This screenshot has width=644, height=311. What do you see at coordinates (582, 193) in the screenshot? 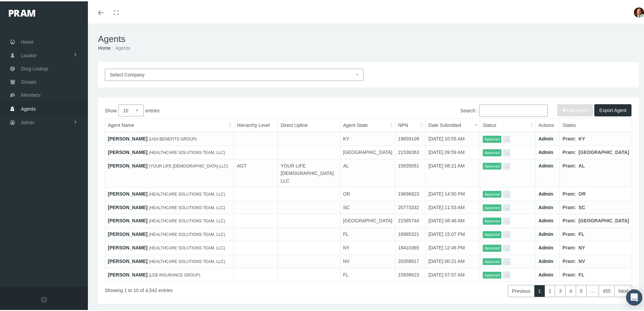
I see `b: OR` at bounding box center [582, 193].